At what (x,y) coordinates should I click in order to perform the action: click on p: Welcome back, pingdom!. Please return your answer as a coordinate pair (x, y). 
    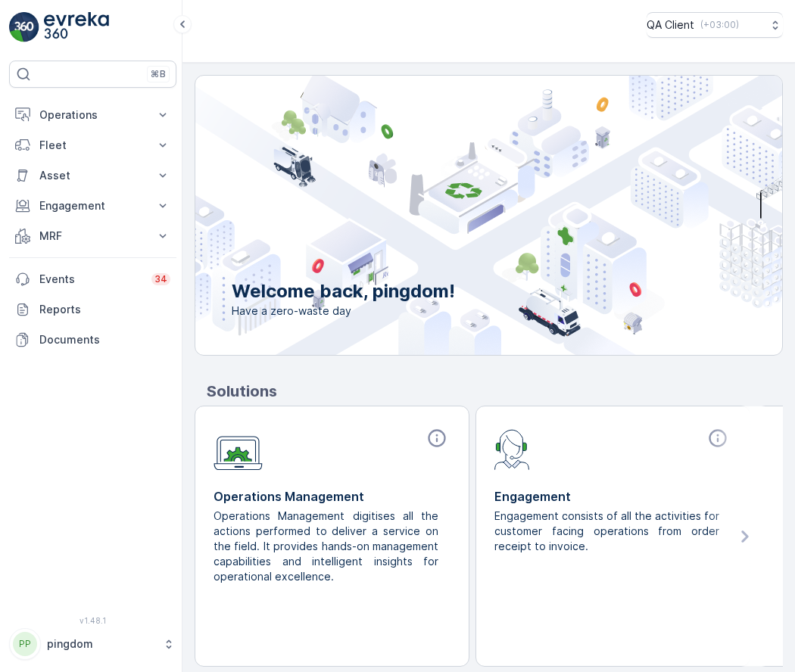
    Looking at the image, I should click on (343, 291).